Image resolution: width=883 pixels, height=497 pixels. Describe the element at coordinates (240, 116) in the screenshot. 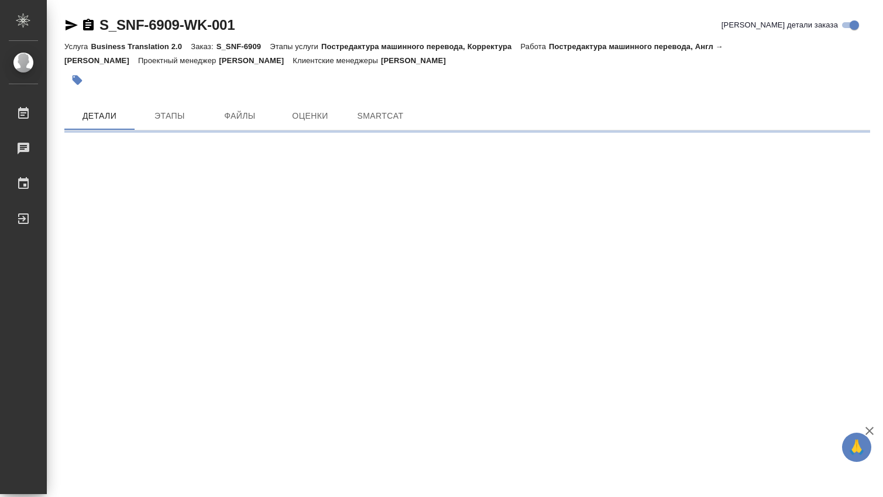

I see `span: Файлы` at that location.